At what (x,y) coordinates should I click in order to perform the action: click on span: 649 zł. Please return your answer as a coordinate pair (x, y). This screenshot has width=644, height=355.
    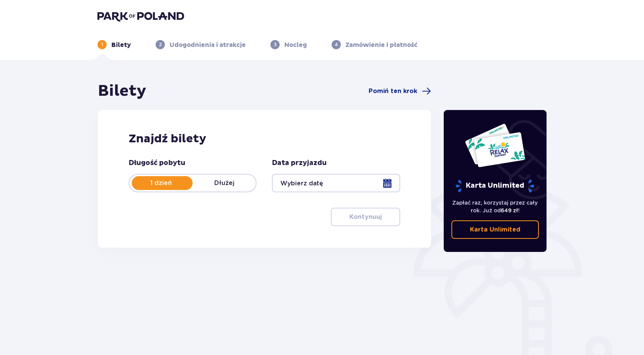
    Looking at the image, I should click on (509, 211).